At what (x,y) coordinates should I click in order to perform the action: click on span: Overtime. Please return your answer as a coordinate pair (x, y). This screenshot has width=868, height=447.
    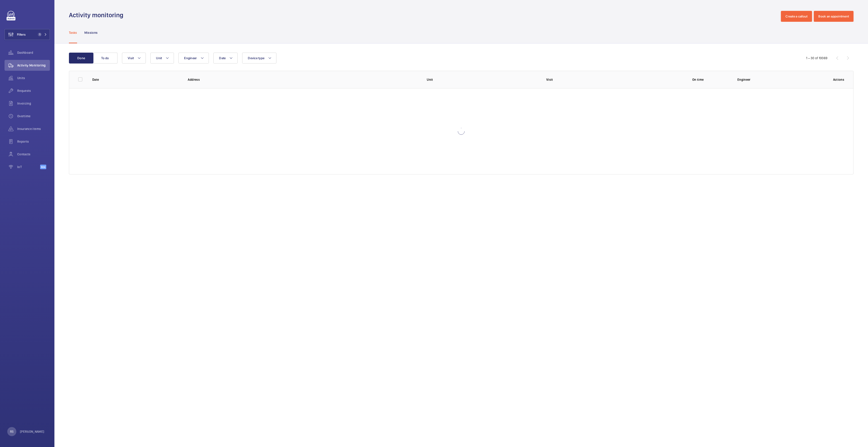
    Looking at the image, I should click on (33, 116).